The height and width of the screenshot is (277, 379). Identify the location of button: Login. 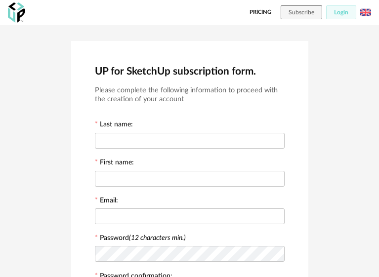
(341, 12).